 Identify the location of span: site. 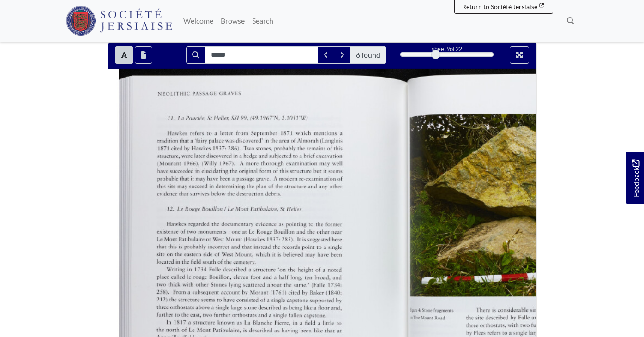
(170, 185).